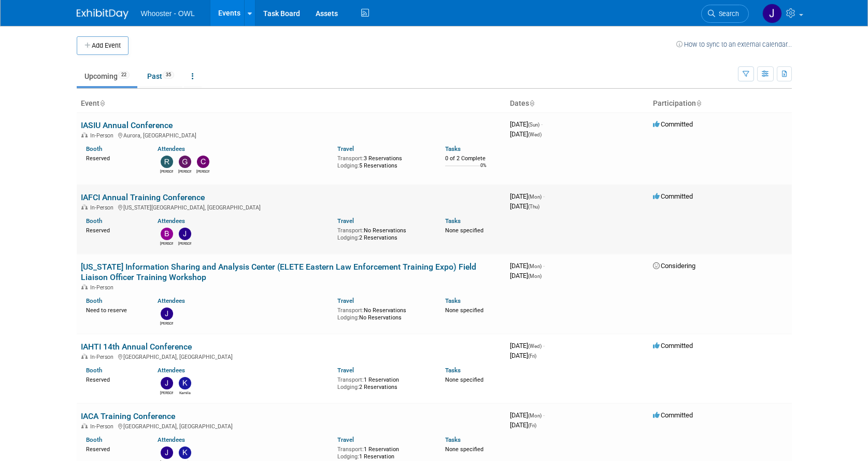 The height and width of the screenshot is (461, 868). I want to click on div: Gary LaFond, so click(184, 171).